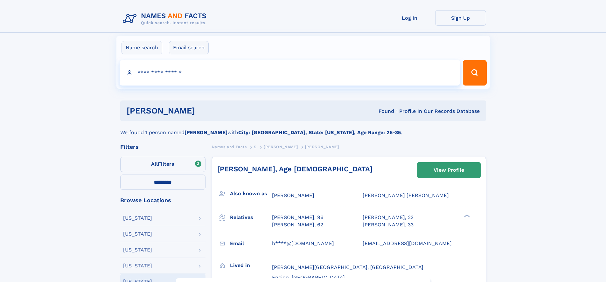  Describe the element at coordinates (303, 129) in the screenshot. I see `div: We found 1 person named with .` at that location.